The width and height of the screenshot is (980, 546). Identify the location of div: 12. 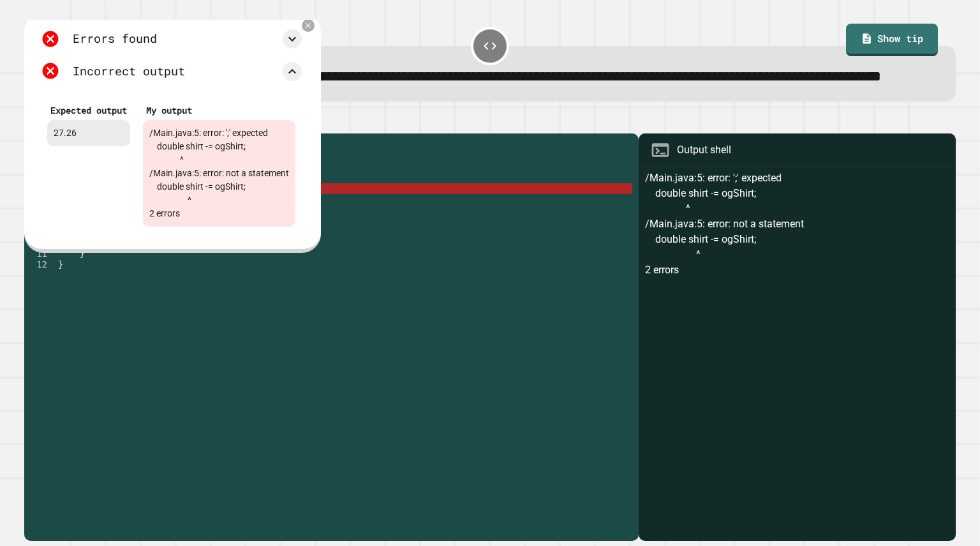
(40, 264).